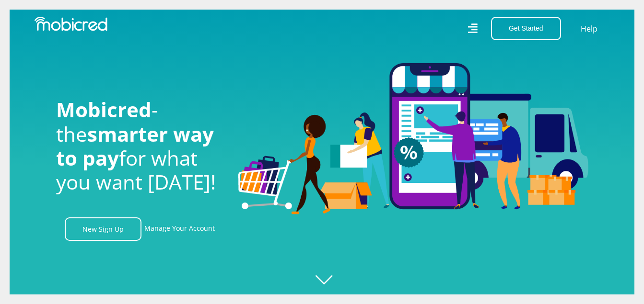  I want to click on span: Mobicred, so click(104, 109).